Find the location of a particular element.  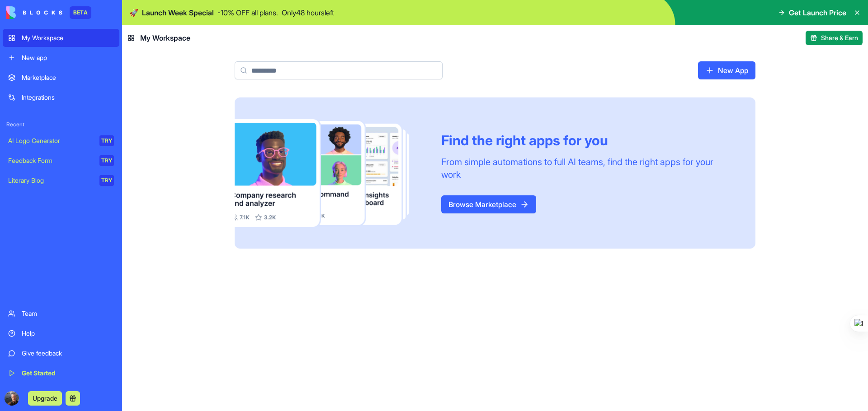

span: My Workspace is located at coordinates (165, 38).